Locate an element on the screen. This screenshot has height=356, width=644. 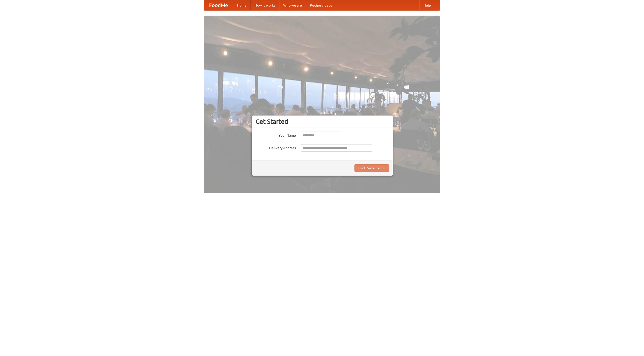
a: Who we are is located at coordinates (293, 5).